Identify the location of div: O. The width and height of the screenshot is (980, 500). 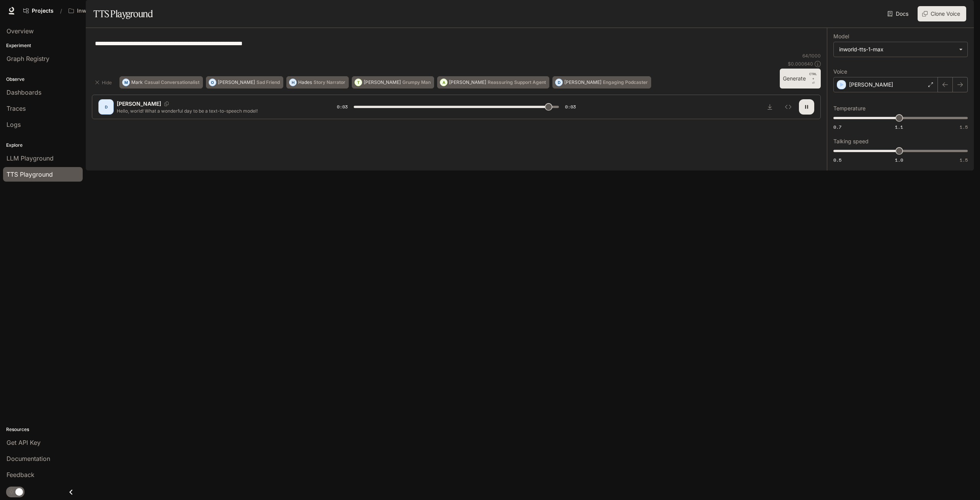
(213, 82).